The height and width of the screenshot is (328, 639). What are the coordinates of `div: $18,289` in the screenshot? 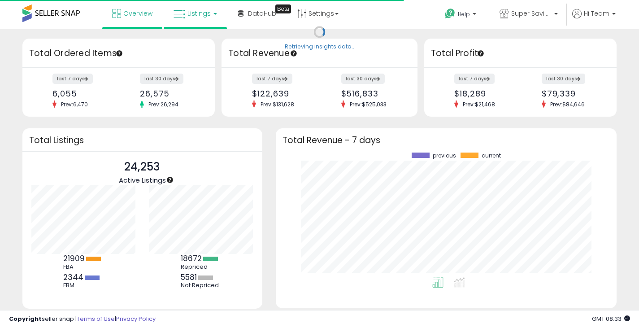 It's located at (484, 93).